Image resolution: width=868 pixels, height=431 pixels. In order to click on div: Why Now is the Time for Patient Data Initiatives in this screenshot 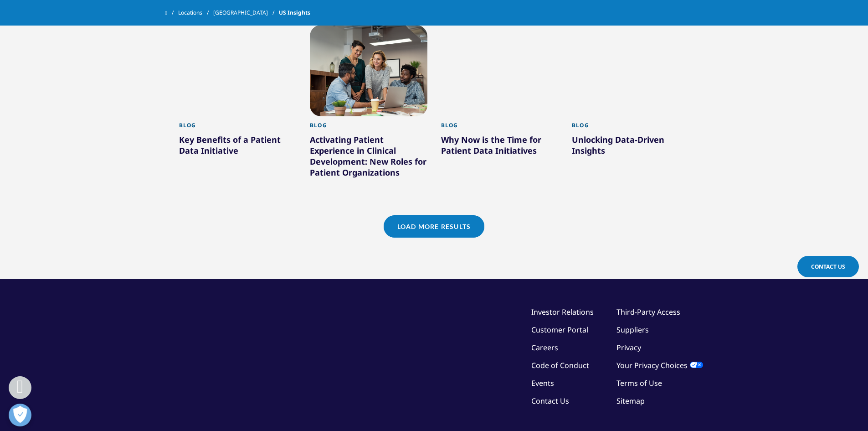, I will do `click(500, 147)`.